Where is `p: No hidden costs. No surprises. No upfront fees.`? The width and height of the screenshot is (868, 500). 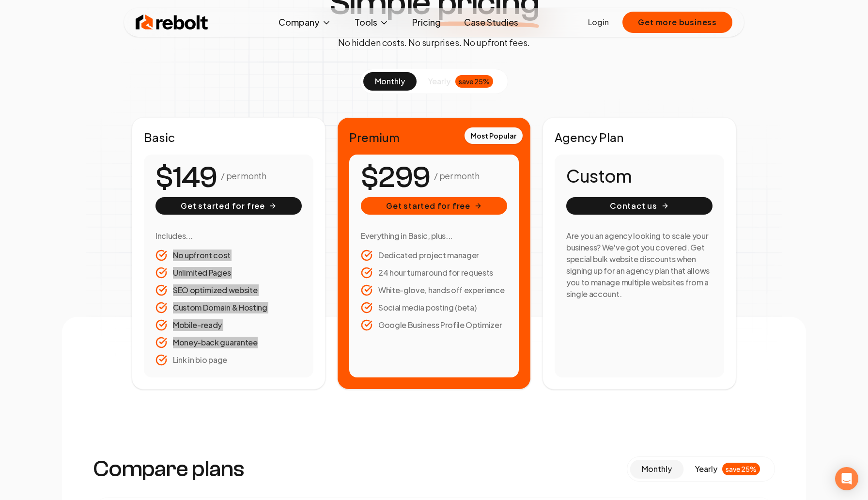
p: No hidden costs. No surprises. No upfront fees. is located at coordinates (434, 42).